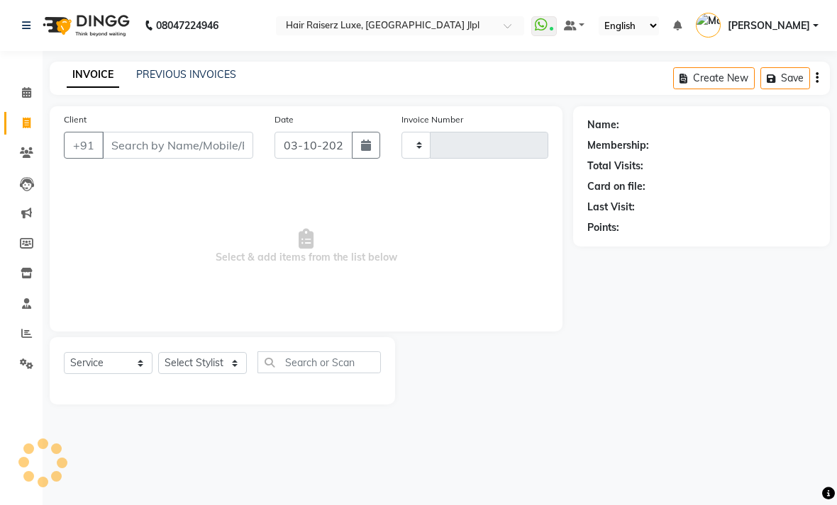  What do you see at coordinates (284, 120) in the screenshot?
I see `label: Date` at bounding box center [284, 120].